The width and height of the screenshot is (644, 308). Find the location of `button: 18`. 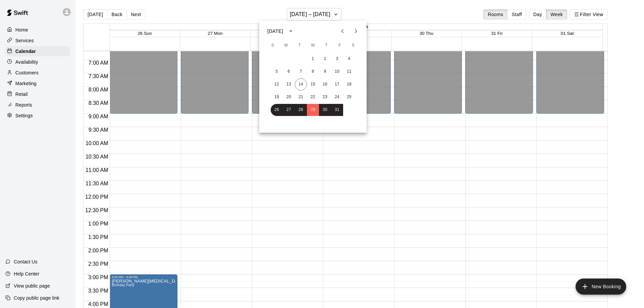

button: 18 is located at coordinates (349, 84).